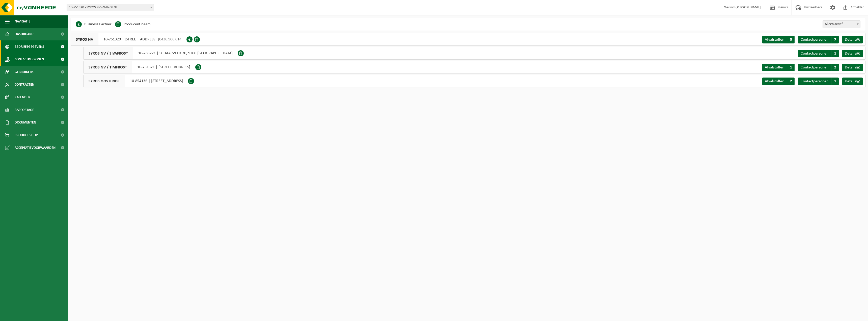 This screenshot has width=868, height=321. What do you see at coordinates (23, 98) in the screenshot?
I see `span: Kalender` at bounding box center [23, 98].